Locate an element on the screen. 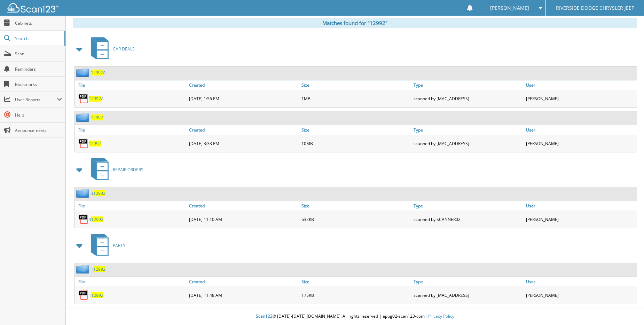 Image resolution: width=644 pixels, height=325 pixels. span: Scan is located at coordinates (38, 54).